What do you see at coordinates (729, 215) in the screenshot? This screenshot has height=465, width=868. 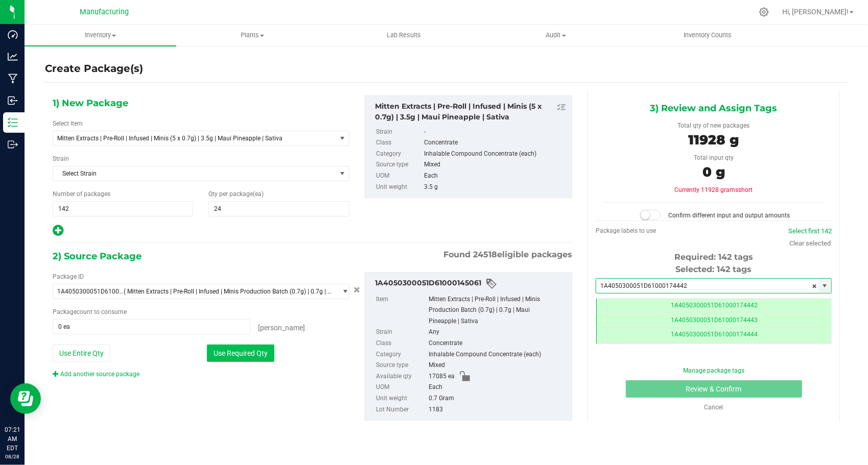 I see `span: Confirm different input and output amounts` at bounding box center [729, 215].